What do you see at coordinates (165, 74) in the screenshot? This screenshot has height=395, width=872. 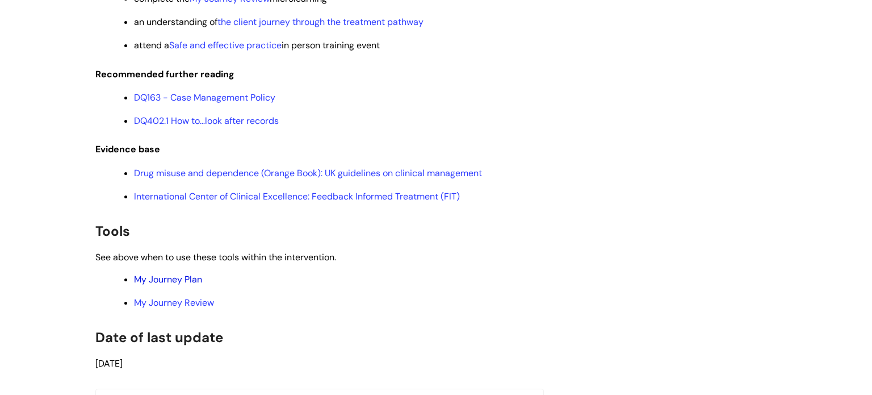 I see `span: Recommended further reading` at bounding box center [165, 74].